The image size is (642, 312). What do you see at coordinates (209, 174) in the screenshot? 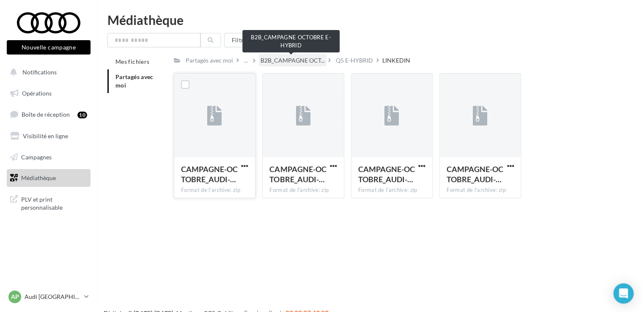
I see `span: CAMPAGNE-OCTOBRE_AUDI-BUSINESS_NOUVELLE-Q5-E-HYBRID_POSTLINK-CARRE-1200x1200_LINKEDIN` at bounding box center [209, 174].